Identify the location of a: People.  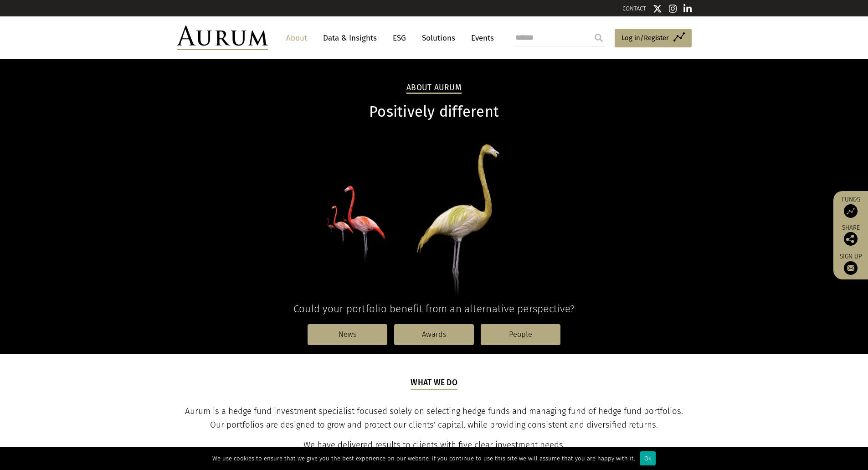
(520, 335).